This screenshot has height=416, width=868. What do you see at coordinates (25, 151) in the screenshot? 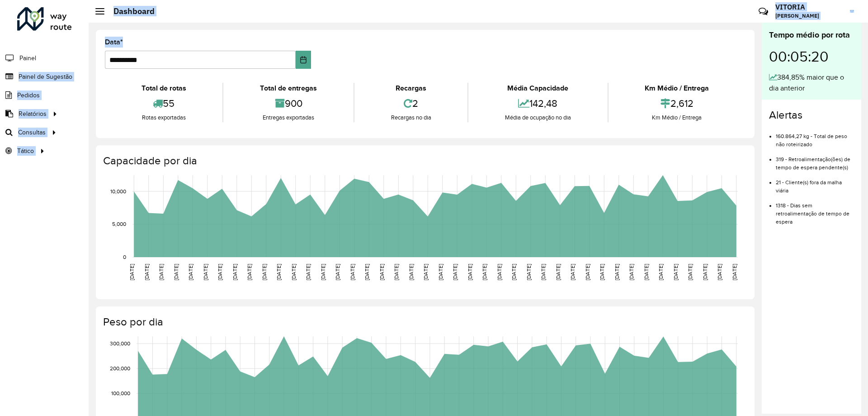
I see `span: Tático` at bounding box center [25, 151].